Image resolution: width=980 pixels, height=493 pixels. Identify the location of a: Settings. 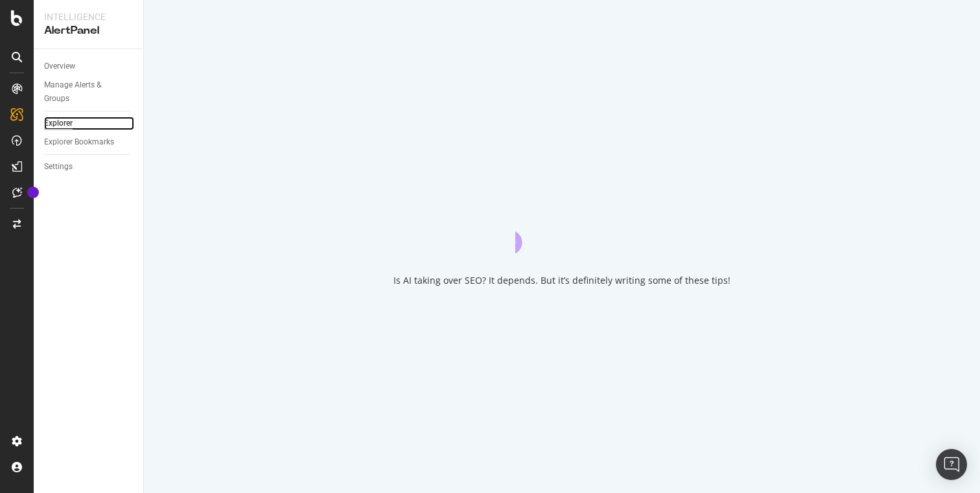
(89, 166).